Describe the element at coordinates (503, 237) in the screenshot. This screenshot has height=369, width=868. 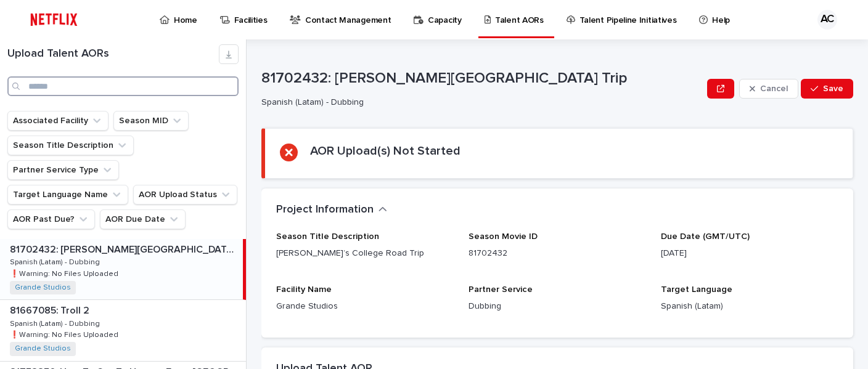
I see `span: Season Movie ID` at that location.